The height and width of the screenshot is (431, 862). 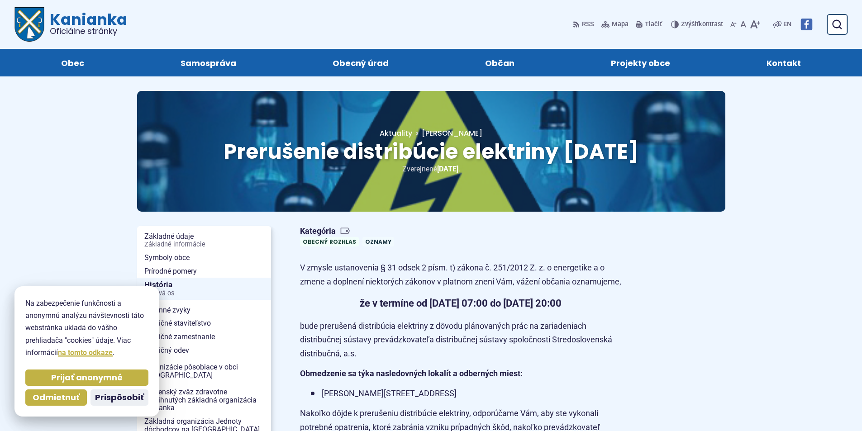 What do you see at coordinates (204, 323) in the screenshot?
I see `a: Tradičné staviteľstvo` at bounding box center [204, 323].